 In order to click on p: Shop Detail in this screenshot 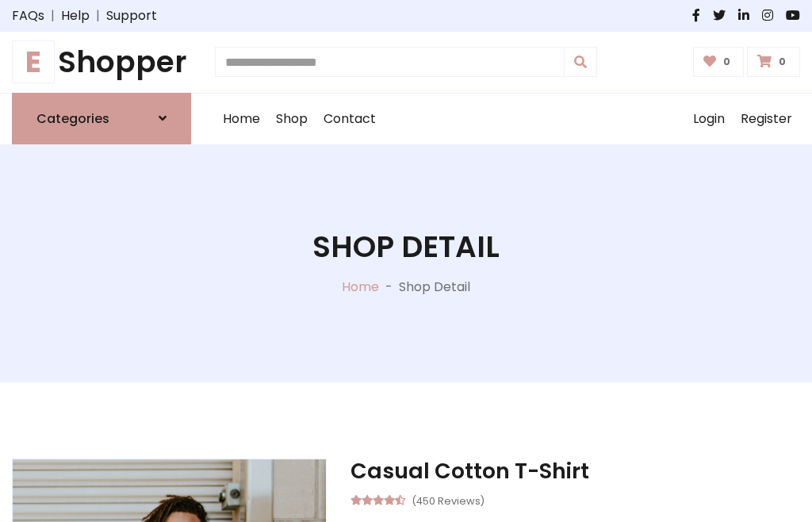, I will do `click(435, 288)`.